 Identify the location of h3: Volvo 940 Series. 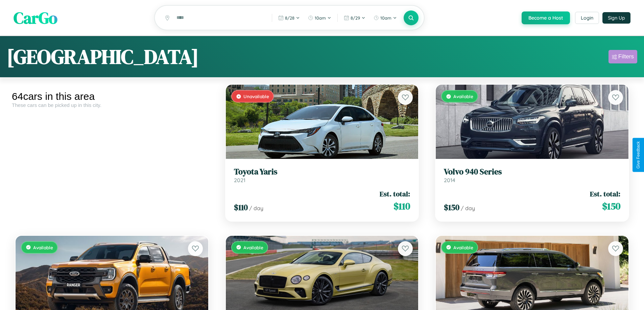
(532, 172).